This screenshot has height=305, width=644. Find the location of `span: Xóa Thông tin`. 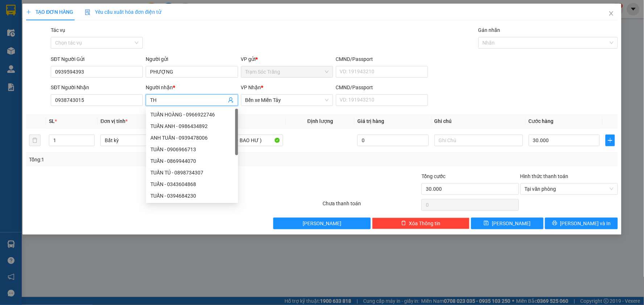

span: Xóa Thông tin is located at coordinates (424, 223).